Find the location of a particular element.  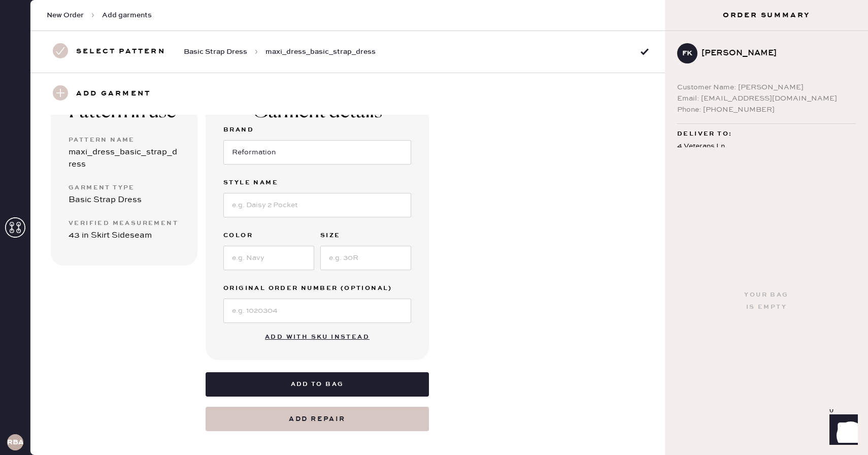

div: Your bag is empty is located at coordinates (766, 301).